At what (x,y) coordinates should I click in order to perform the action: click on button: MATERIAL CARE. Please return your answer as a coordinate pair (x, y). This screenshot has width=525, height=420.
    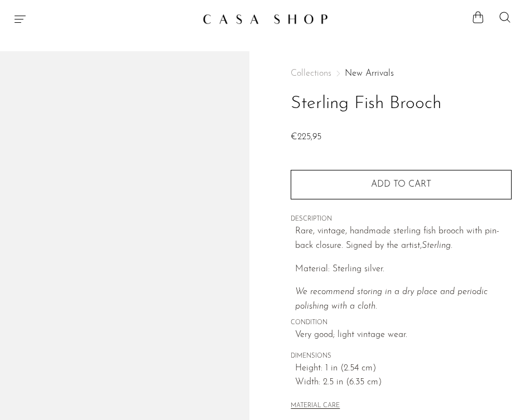
    Looking at the image, I should click on (315, 406).